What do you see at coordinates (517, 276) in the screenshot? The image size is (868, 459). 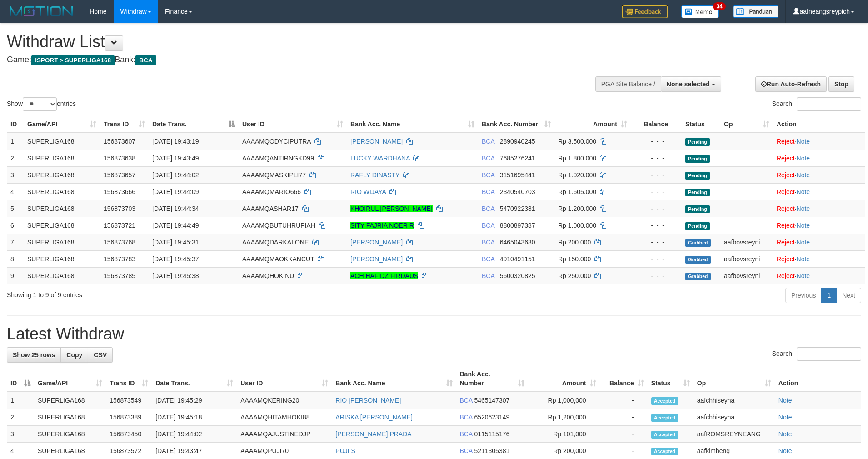 I see `span: Copy 5600320825 to clipboard` at bounding box center [517, 276].